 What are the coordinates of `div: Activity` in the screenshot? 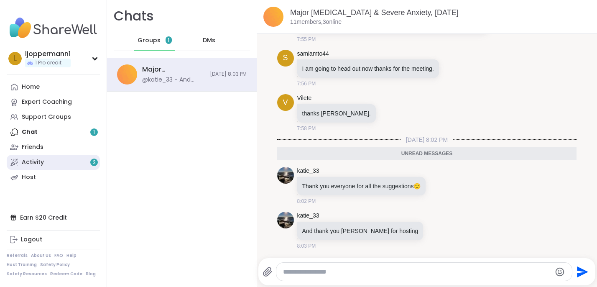 It's located at (33, 162).